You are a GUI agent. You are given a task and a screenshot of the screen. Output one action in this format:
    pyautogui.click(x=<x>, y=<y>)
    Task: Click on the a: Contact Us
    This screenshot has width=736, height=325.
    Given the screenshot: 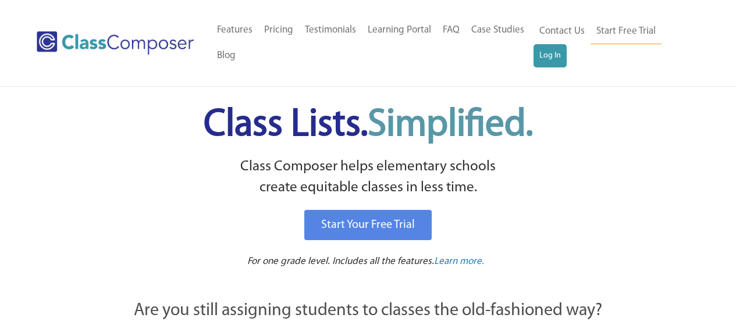 What is the action you would take?
    pyautogui.click(x=562, y=31)
    